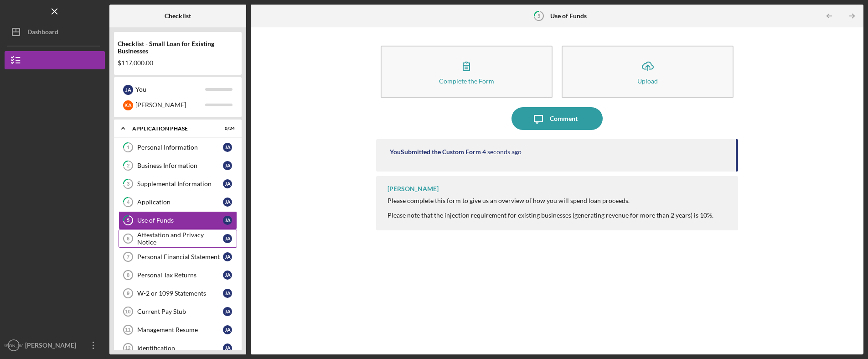  What do you see at coordinates (180, 147) in the screenshot?
I see `div: Personal Information` at bounding box center [180, 147].